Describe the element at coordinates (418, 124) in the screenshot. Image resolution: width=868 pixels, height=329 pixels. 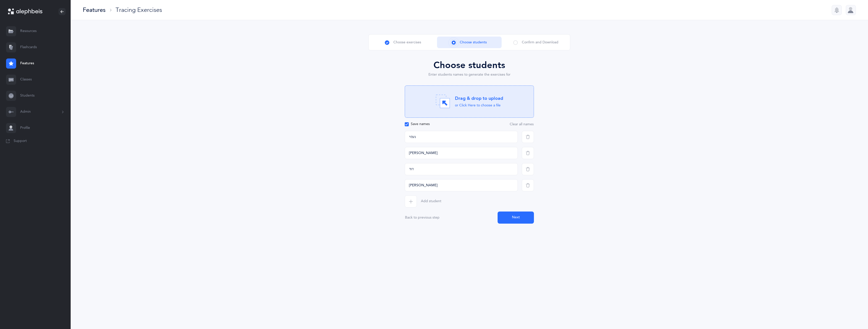
I see `div: Save names` at that location.